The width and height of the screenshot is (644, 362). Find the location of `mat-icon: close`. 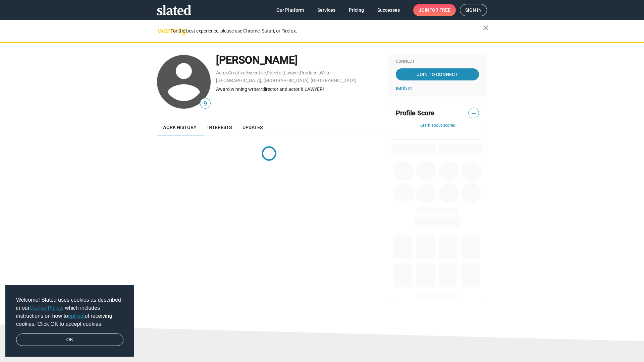

mat-icon: close is located at coordinates (486, 28).